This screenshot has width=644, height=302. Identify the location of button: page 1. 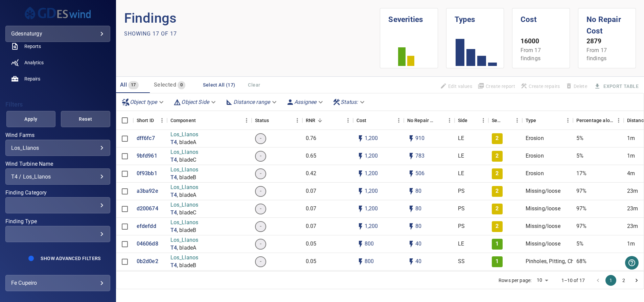
(611, 280).